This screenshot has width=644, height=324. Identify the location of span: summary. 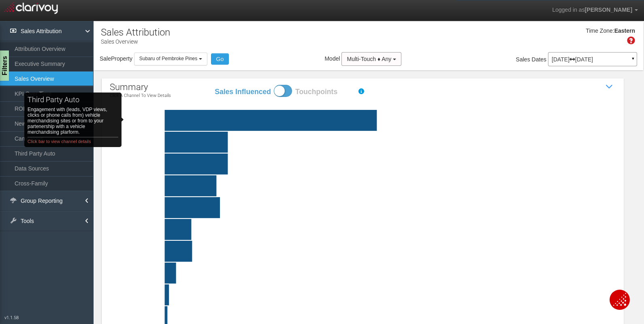
(129, 87).